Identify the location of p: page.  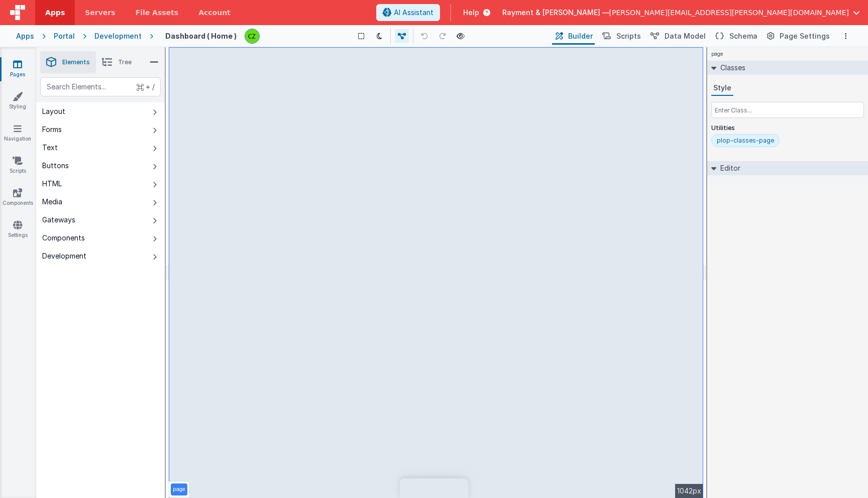
(179, 489).